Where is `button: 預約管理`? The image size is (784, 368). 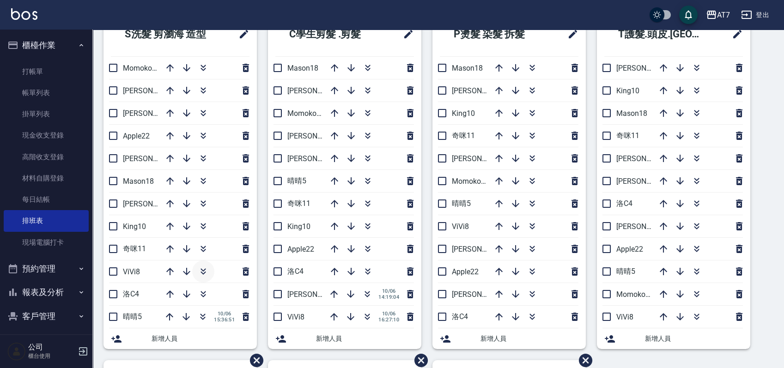 button: 預約管理 is located at coordinates (46, 269).